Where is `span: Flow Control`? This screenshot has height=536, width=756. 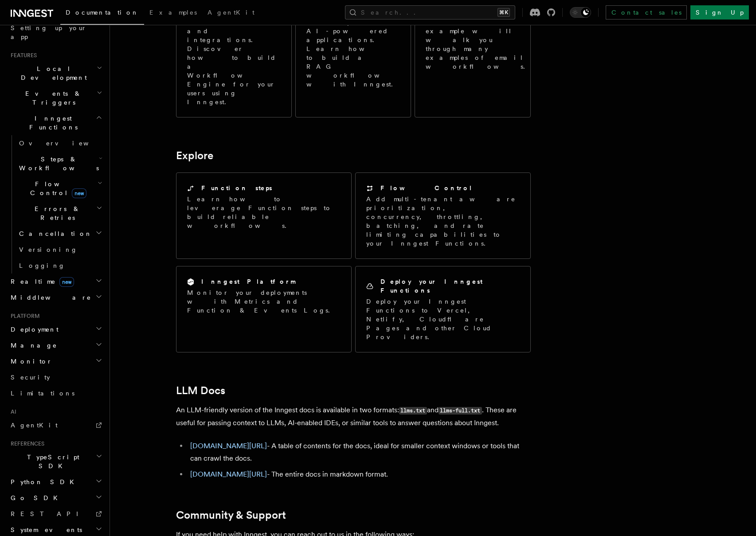
span: Flow Control is located at coordinates (56, 188).